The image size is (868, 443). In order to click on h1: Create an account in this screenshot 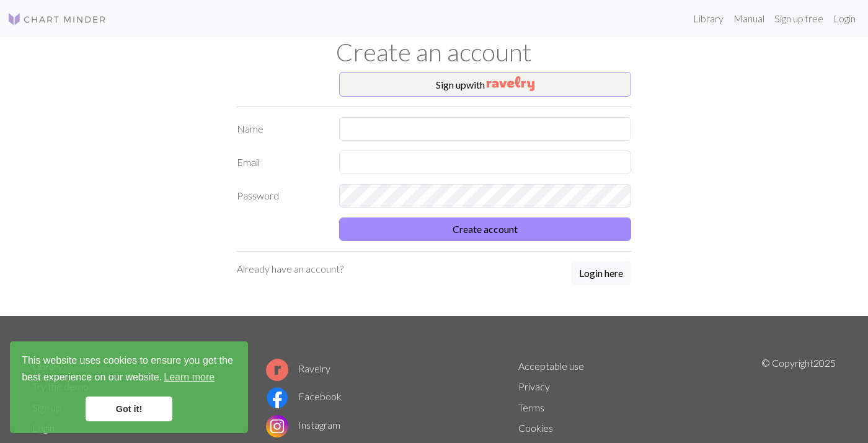, I will do `click(434, 52)`.